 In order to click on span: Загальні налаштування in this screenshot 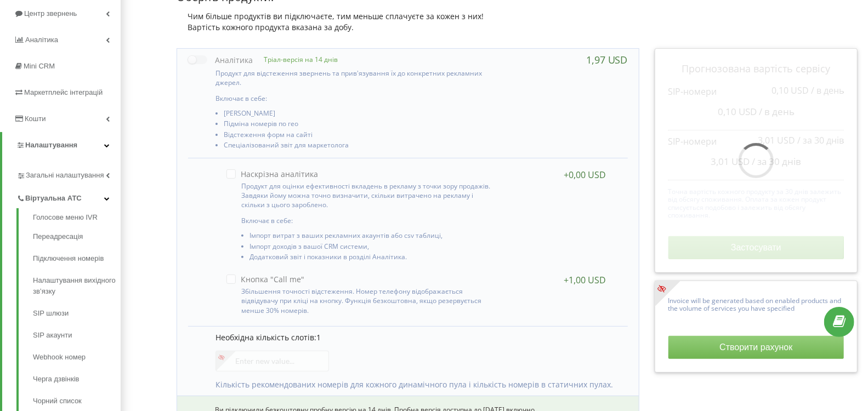, I will do `click(64, 175)`.